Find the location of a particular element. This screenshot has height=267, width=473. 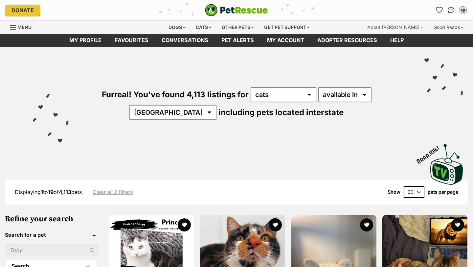

a: Donate is located at coordinates (23, 10).